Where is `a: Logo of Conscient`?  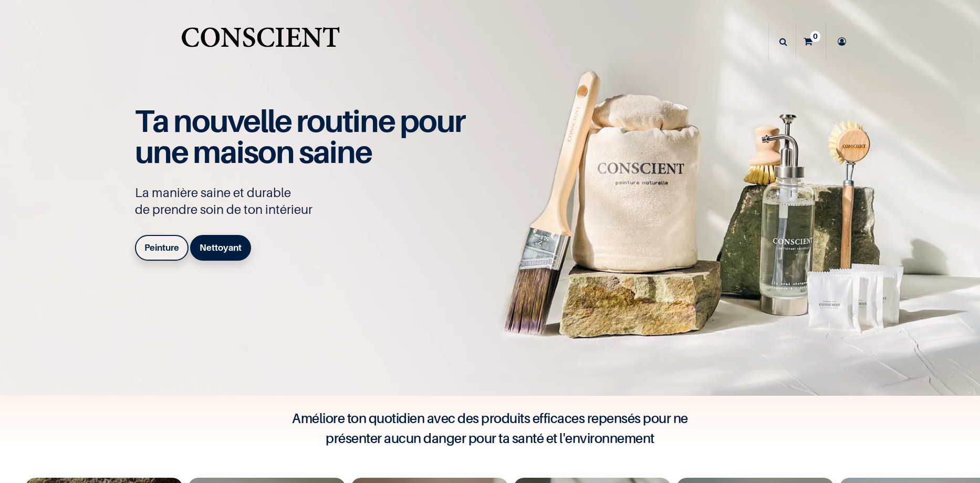
a: Logo of Conscient is located at coordinates (260, 41).